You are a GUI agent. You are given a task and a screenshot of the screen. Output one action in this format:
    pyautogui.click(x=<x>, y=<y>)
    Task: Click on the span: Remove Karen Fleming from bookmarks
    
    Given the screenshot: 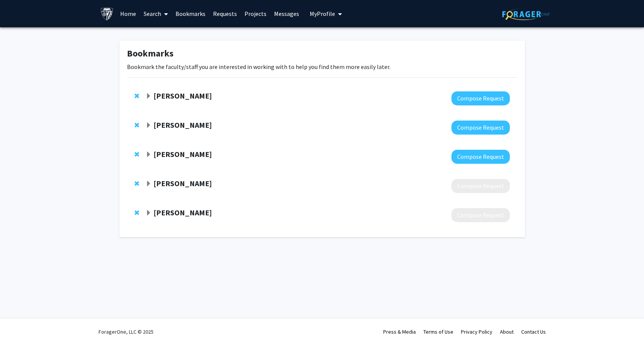 What is the action you would take?
    pyautogui.click(x=137, y=96)
    